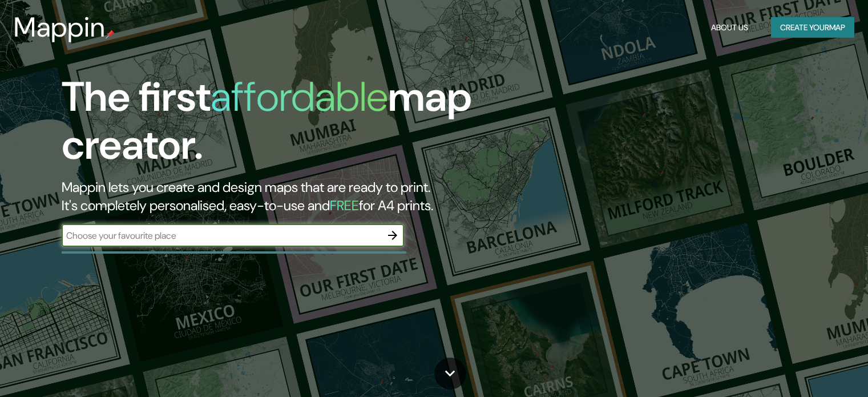 The image size is (868, 397). What do you see at coordinates (221, 235) in the screenshot?
I see `input: Choose your favourite place` at bounding box center [221, 235].